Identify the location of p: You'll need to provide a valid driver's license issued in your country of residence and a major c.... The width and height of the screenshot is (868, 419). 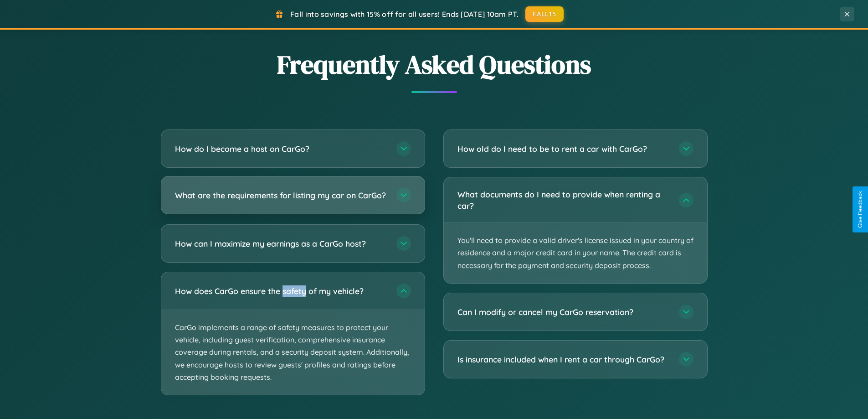
(575, 253).